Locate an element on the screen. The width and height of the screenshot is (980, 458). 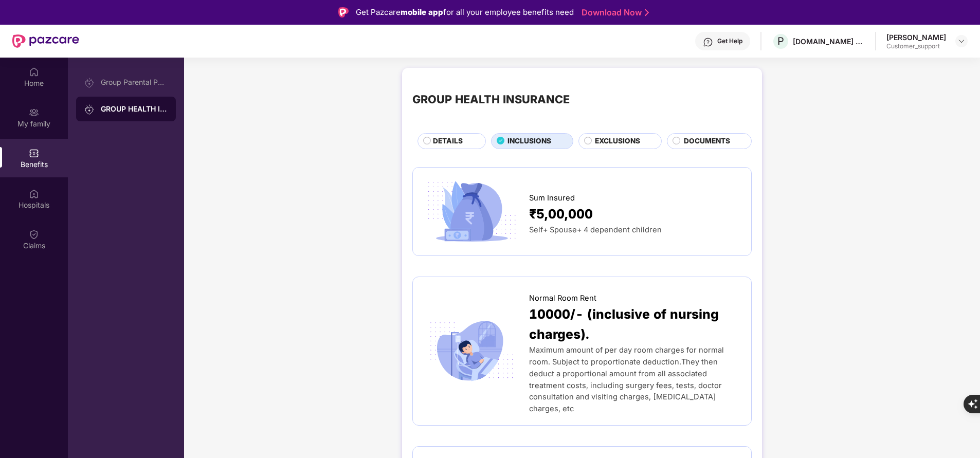
span: Self+ Spouse+ 4 dependent children is located at coordinates (595, 230).